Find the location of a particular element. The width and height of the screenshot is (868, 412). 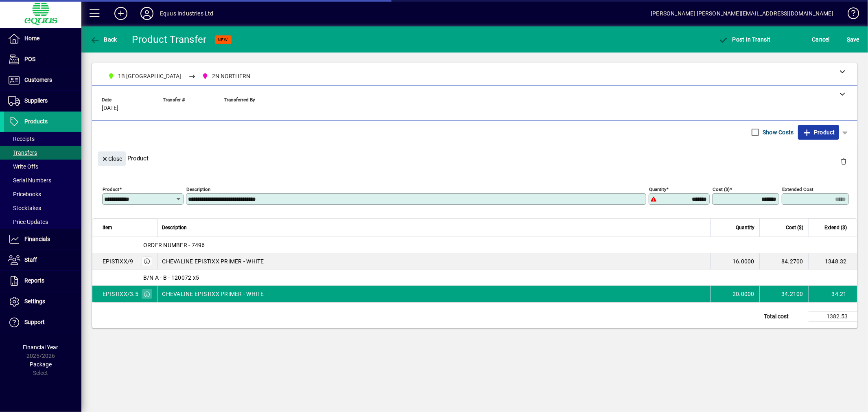

mat-label: Quantity is located at coordinates (658, 189).